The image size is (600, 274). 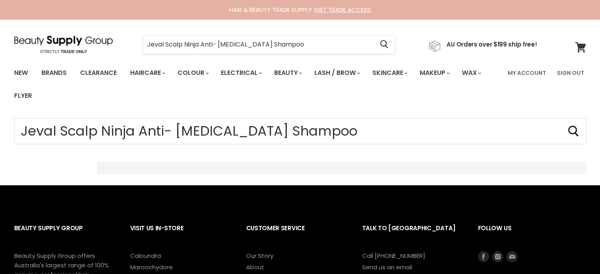 What do you see at coordinates (260, 256) in the screenshot?
I see `a: Our Story` at bounding box center [260, 256].